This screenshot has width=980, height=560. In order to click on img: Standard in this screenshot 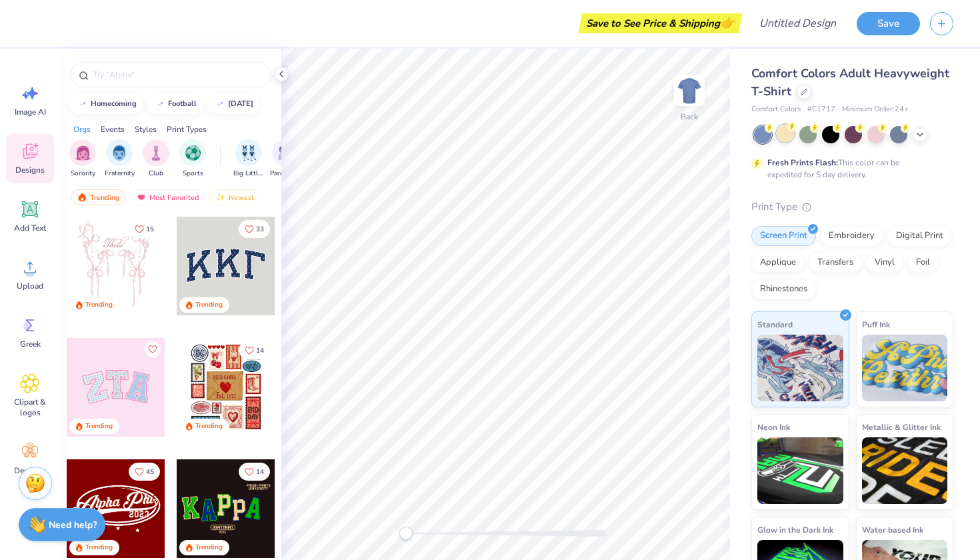, I will do `click(800, 368)`.